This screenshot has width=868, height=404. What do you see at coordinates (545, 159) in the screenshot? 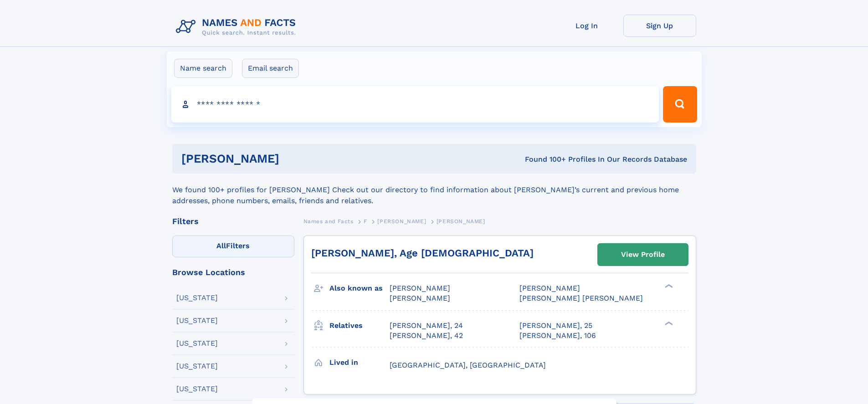
I see `div: Found 100+ Profiles In Our Records Database` at bounding box center [545, 159].